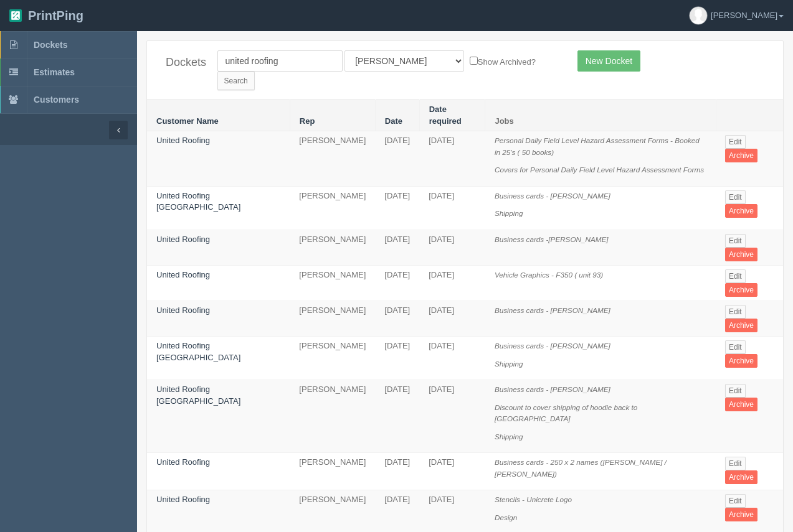  I want to click on span: Customers, so click(56, 100).